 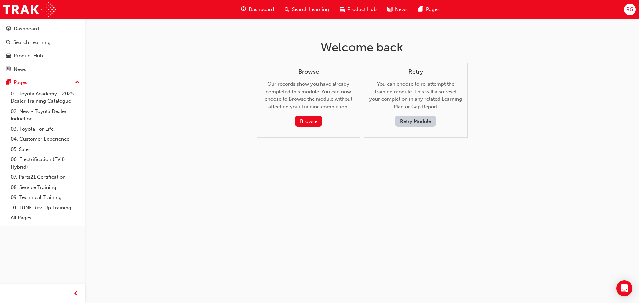 I want to click on span: Search Learning, so click(x=310, y=9).